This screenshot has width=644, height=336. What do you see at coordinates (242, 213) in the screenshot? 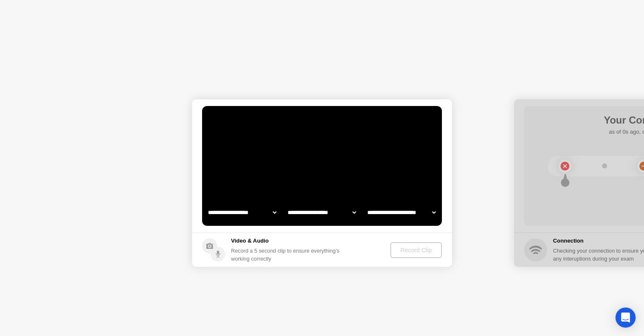
I see `select: Available cameras` at bounding box center [242, 213].